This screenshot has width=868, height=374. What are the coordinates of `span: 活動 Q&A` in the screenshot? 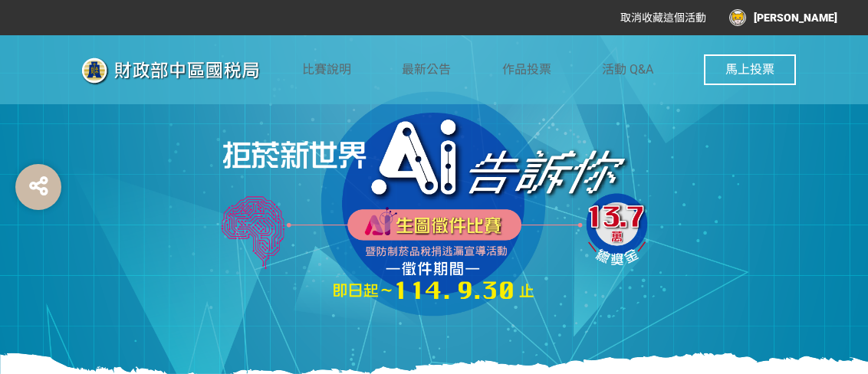 It's located at (627, 69).